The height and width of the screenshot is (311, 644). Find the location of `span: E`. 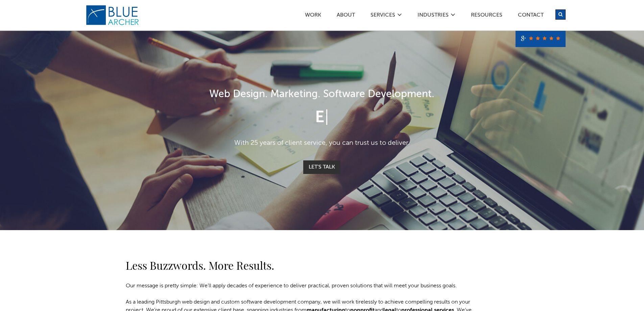

span: E is located at coordinates (320, 118).